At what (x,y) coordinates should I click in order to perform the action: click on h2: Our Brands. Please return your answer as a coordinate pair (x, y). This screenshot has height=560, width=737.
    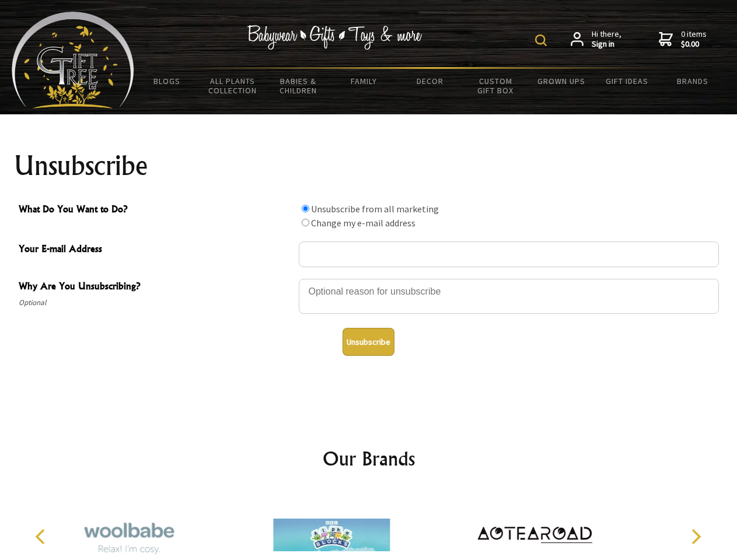
    Looking at the image, I should click on (369, 459).